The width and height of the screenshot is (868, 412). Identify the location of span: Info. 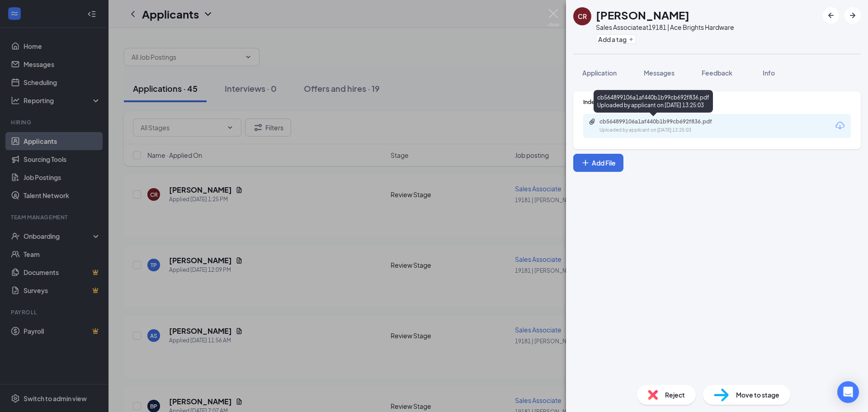
(769, 73).